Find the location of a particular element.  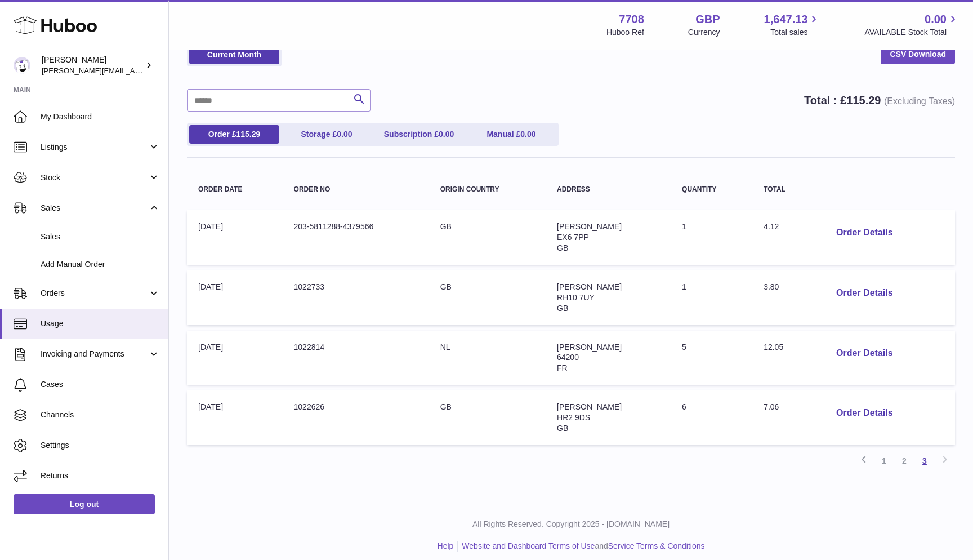

th: Quantity is located at coordinates (711, 189).